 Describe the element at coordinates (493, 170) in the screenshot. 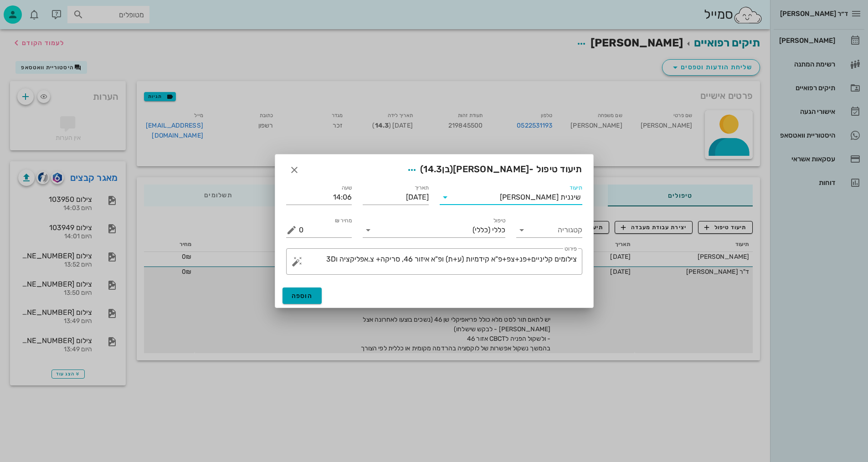

I see `span: תיעוד טיפול -` at that location.